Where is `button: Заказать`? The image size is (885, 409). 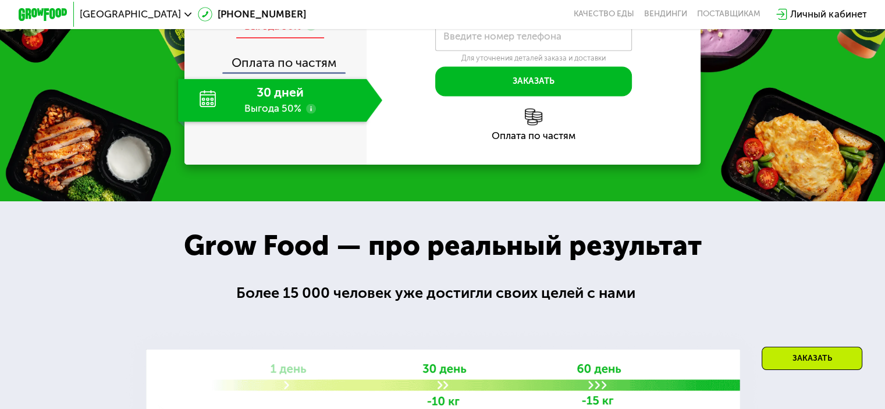 button: Заказать is located at coordinates (533, 81).